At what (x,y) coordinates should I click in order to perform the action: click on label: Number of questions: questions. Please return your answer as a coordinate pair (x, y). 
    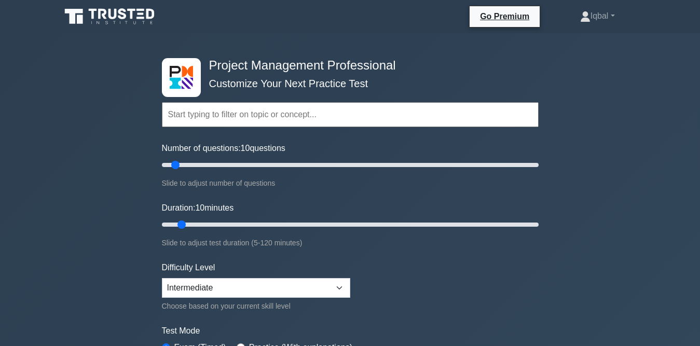
    Looking at the image, I should click on (224, 148).